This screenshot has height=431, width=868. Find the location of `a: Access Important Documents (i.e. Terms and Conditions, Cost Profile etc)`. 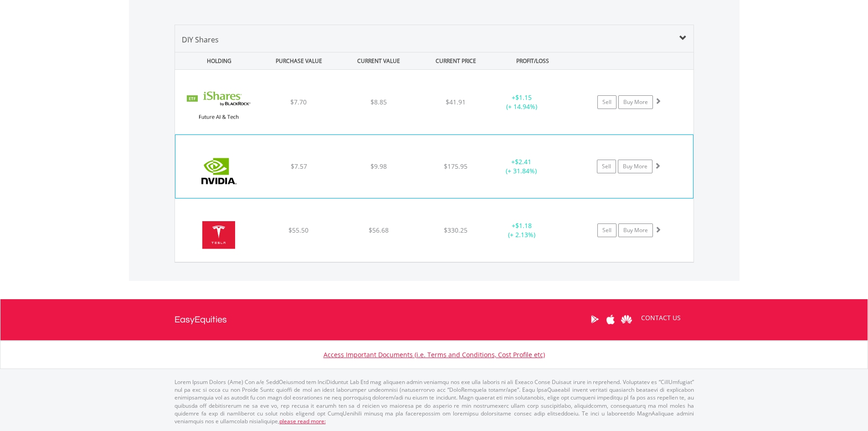

a: Access Important Documents (i.e. Terms and Conditions, Cost Profile etc) is located at coordinates (434, 354).